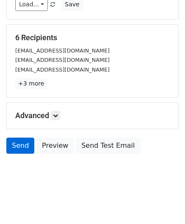 The width and height of the screenshot is (185, 224). What do you see at coordinates (55, 146) in the screenshot?
I see `a: Preview` at bounding box center [55, 146].